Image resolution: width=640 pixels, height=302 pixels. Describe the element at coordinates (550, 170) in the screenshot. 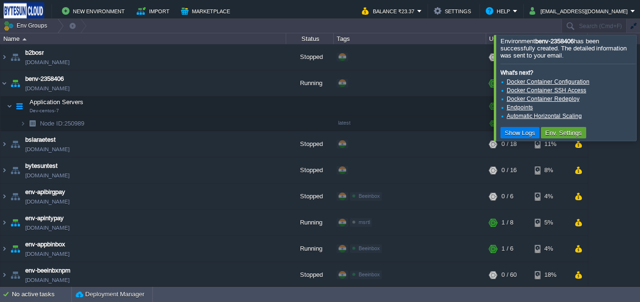

I see `div: 8%` at that location.